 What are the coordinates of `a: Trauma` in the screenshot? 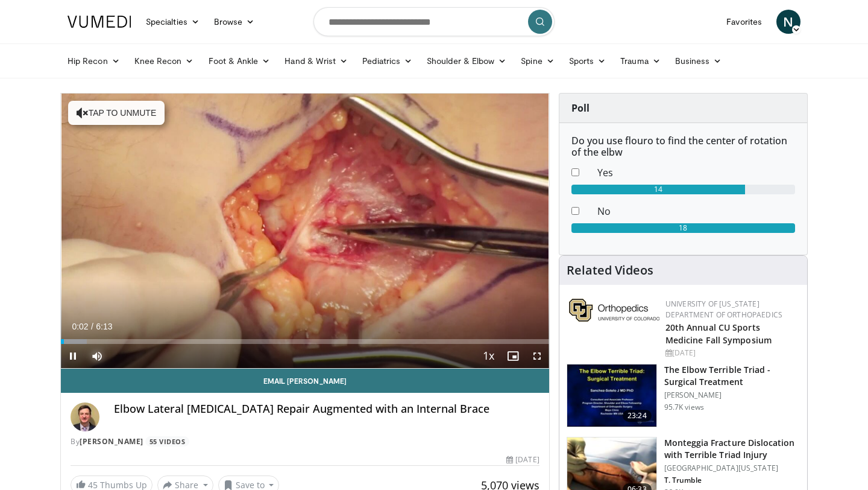 It's located at (640, 61).